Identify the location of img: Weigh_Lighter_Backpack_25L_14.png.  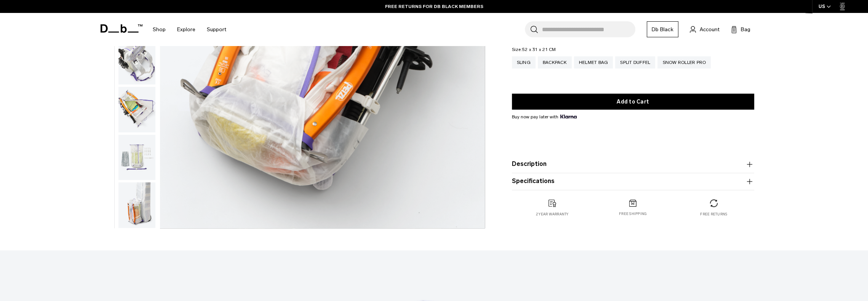
(137, 110).